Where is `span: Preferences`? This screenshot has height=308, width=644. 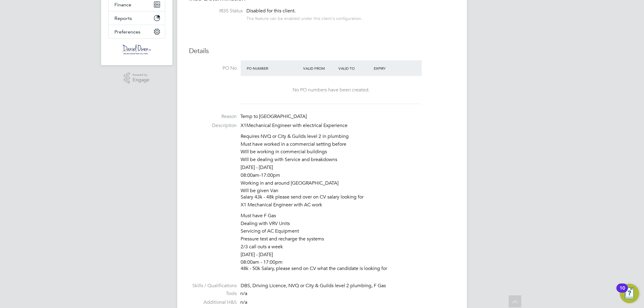
span: Preferences is located at coordinates (128, 31).